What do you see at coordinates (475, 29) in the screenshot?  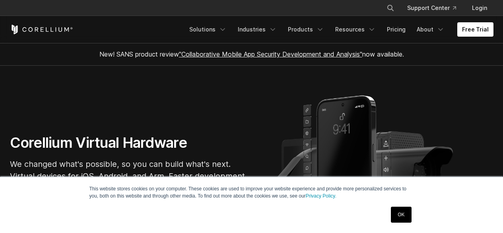 I see `a: Free Trial` at bounding box center [475, 29].